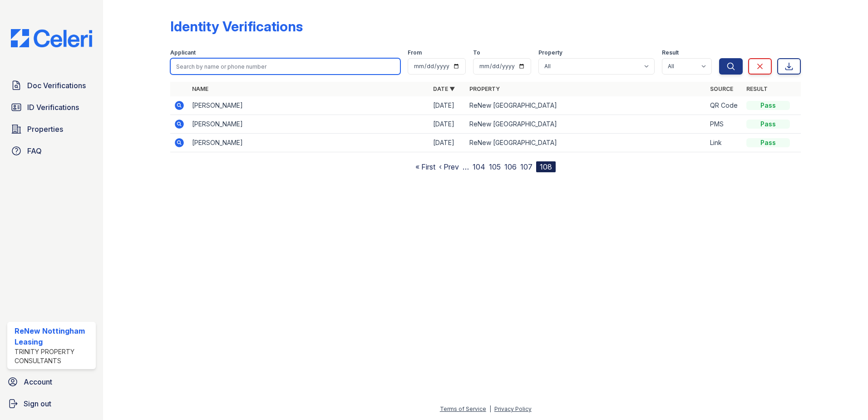 The width and height of the screenshot is (868, 420). What do you see at coordinates (53, 336) in the screenshot?
I see `div: ReNew Nottingham Leasing` at bounding box center [53, 336].